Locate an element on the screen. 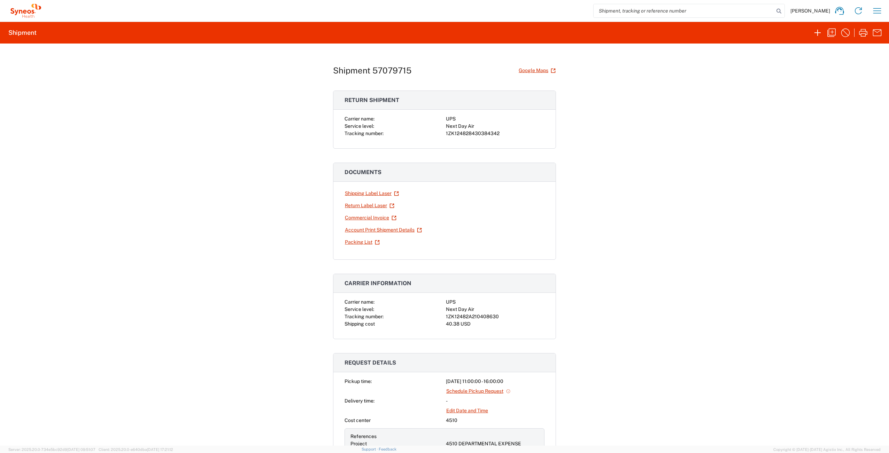 Image resolution: width=889 pixels, height=453 pixels. span: Documents is located at coordinates (363, 172).